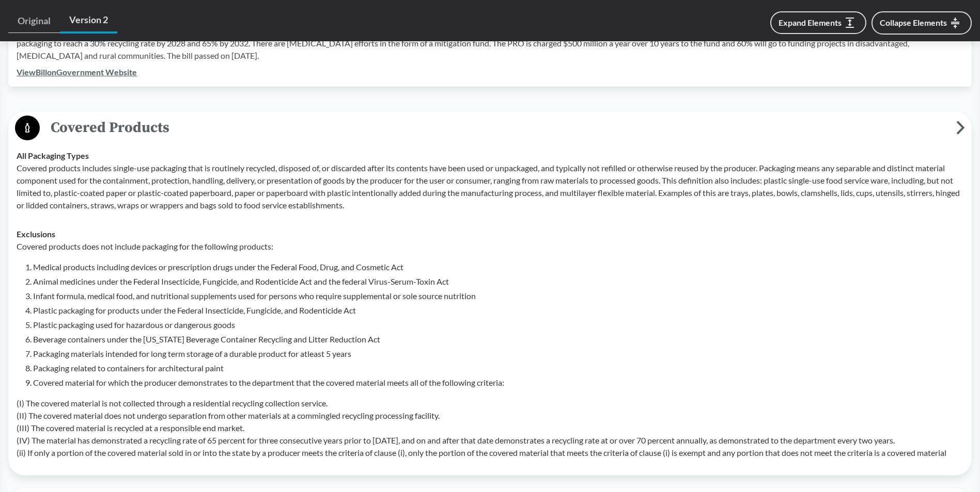  Describe the element at coordinates (498, 383) in the screenshot. I see `li: Covered material for which the producer demonstrates to the department that the covered material ...` at that location.